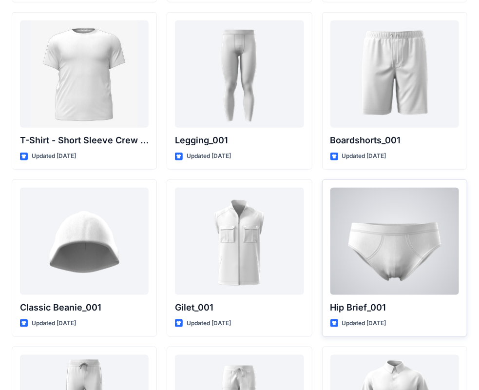 The image size is (479, 390). What do you see at coordinates (84, 74) in the screenshot?
I see `a: T-Shirt - Short Sleeve Crew Neck` at bounding box center [84, 74].